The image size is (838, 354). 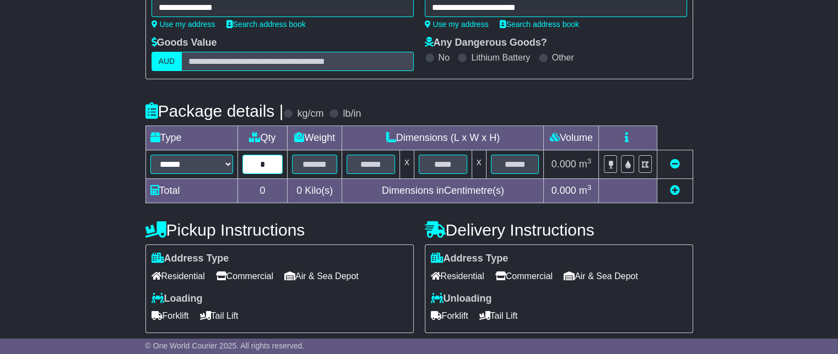 What do you see at coordinates (214, 111) in the screenshot?
I see `h4: Package details |` at bounding box center [214, 111].